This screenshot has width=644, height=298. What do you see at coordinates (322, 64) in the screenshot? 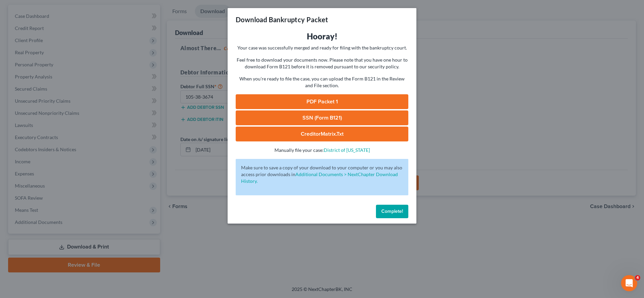
I see `p: Feel free to download your documents now. Please note that you have one hour to download Form B12...` at bounding box center [322, 64].